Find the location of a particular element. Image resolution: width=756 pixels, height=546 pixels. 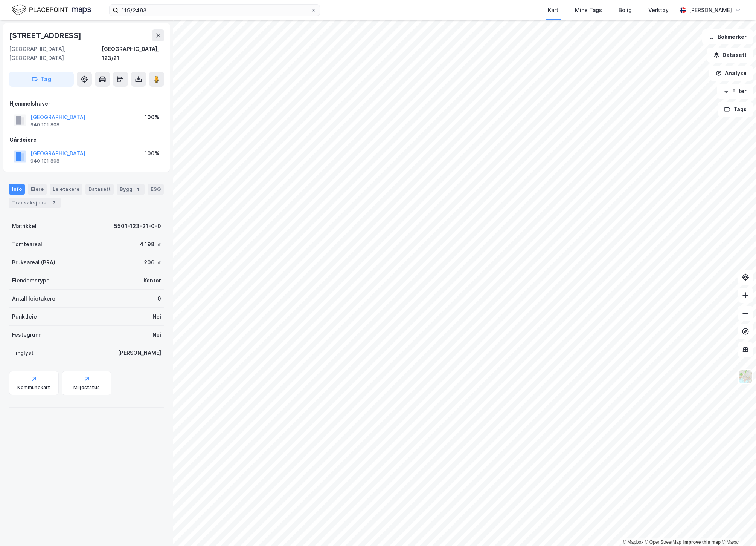

div: Festegrunn is located at coordinates (27, 335).